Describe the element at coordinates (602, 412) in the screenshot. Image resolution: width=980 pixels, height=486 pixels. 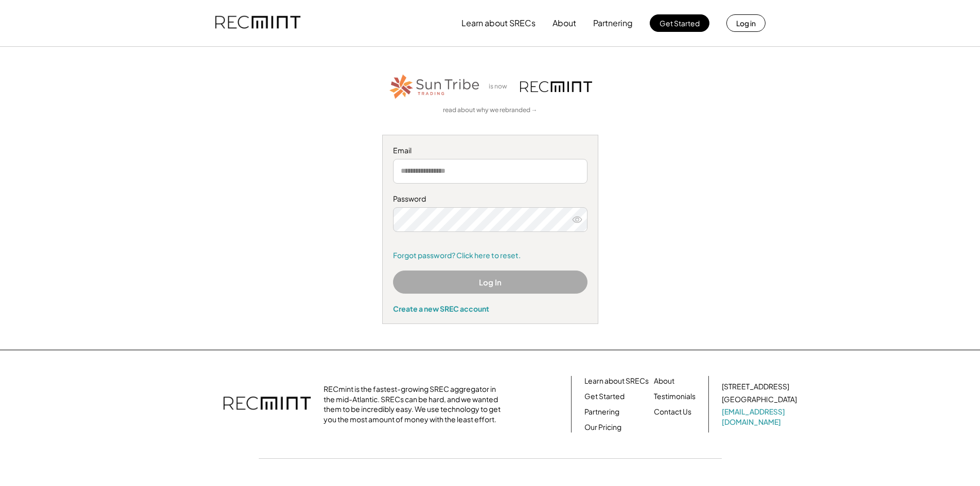
I see `a: Partnering` at that location.